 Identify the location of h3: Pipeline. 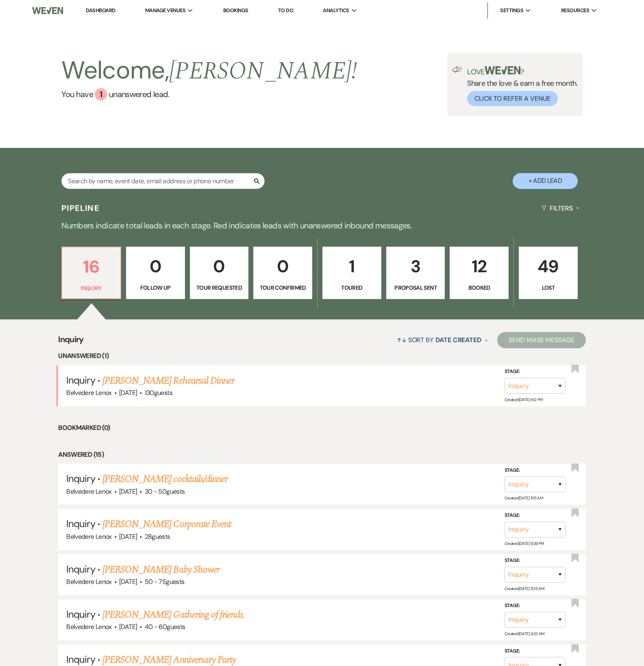
(80, 208).